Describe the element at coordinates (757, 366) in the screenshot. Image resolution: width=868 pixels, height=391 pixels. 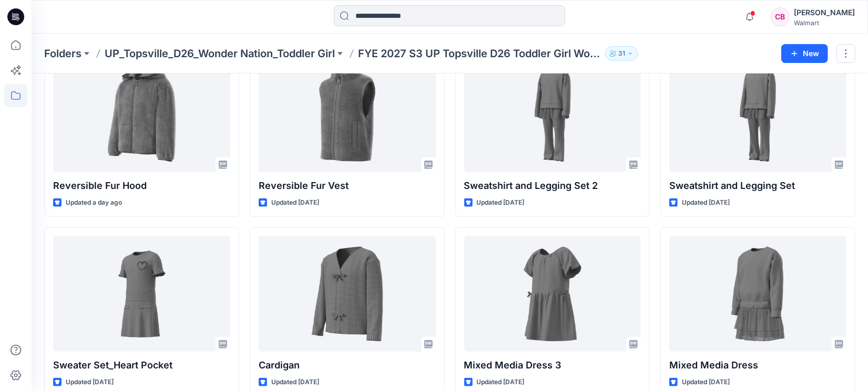
I see `p: Mixed Media Dress` at that location.